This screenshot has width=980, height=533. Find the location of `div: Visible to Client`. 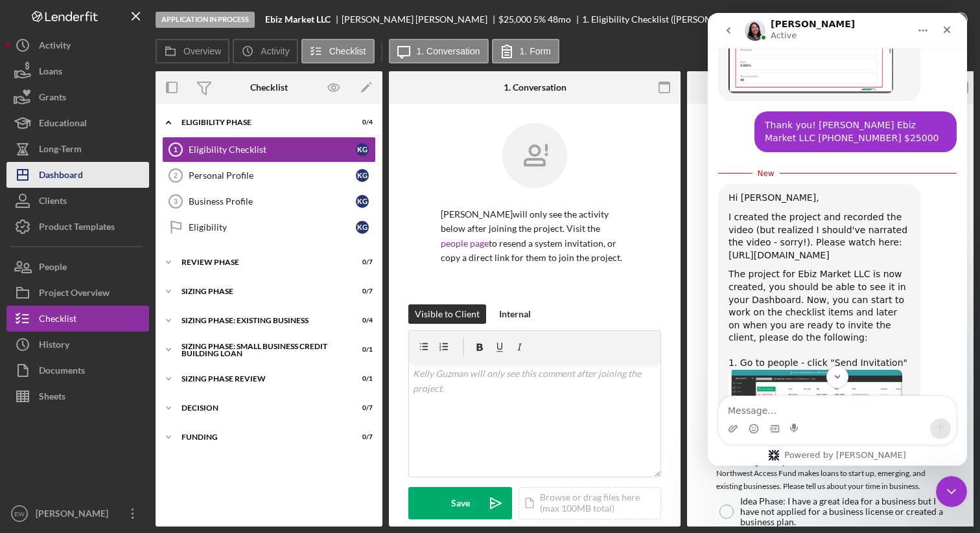

div: Visible to Client is located at coordinates (447, 315).